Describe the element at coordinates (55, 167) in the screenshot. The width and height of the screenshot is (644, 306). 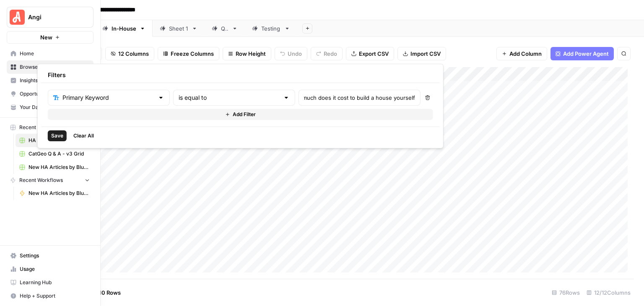
I see `a: New HA Articles by Blueprint Grid` at that location.